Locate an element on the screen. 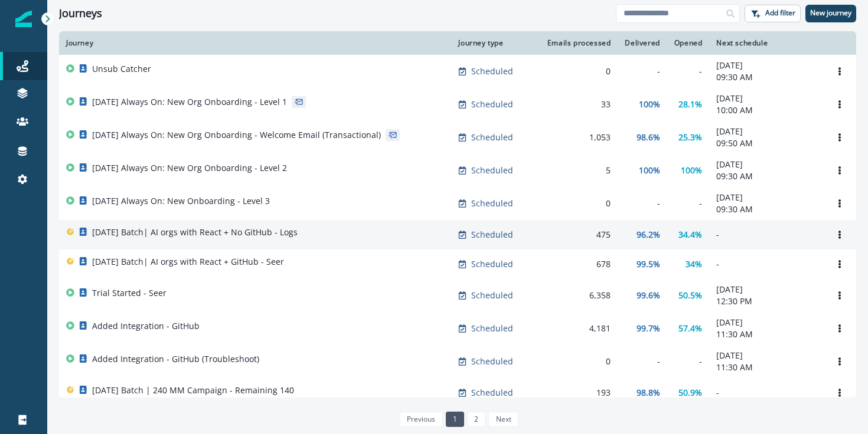 The image size is (868, 434). div: Next schedule is located at coordinates (766, 43).